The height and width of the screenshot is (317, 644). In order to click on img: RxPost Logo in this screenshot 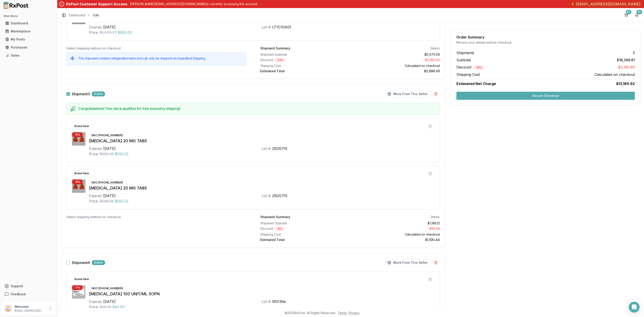, I will do `click(16, 6)`.